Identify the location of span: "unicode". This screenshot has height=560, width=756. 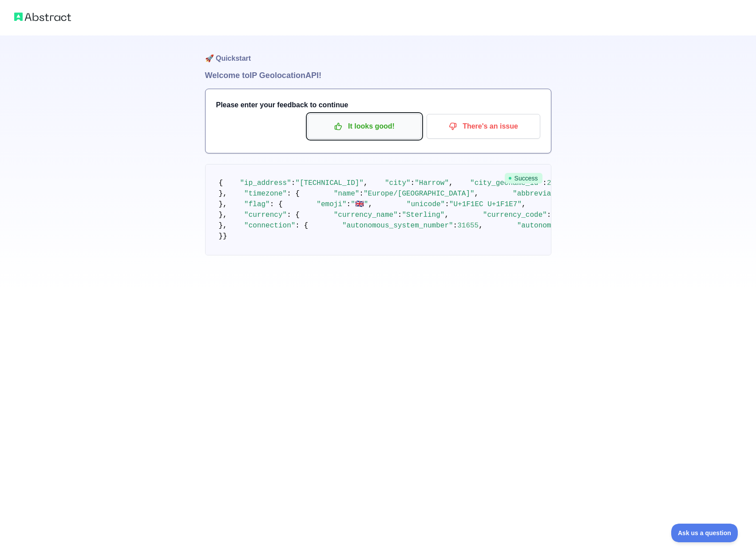
(426, 204).